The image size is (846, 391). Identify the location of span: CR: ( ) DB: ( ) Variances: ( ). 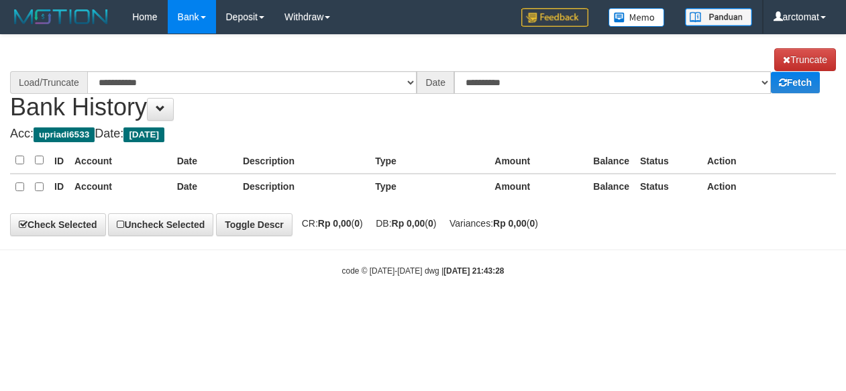
(417, 223).